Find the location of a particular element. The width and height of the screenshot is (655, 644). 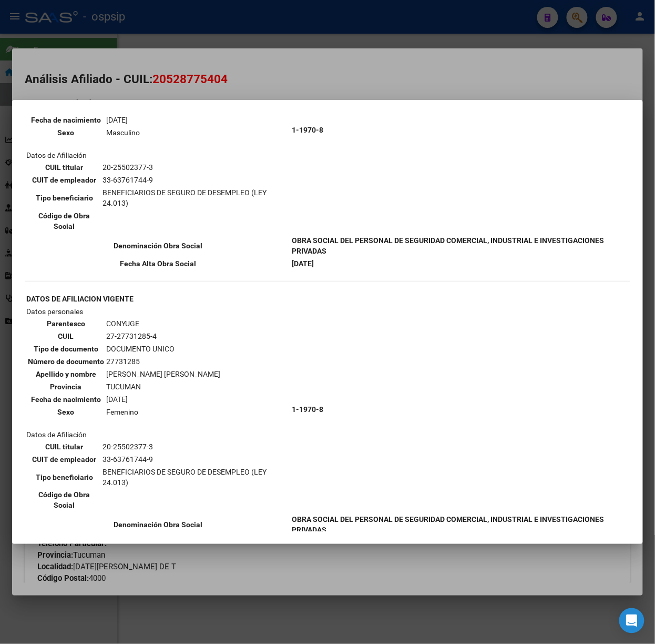

th: Tipo de documento is located at coordinates (66, 349).